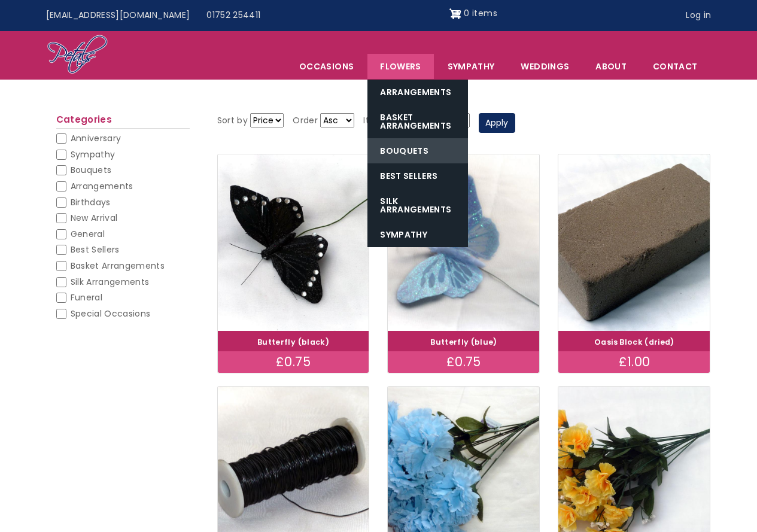 This screenshot has width=757, height=532. I want to click on button: Apply, so click(497, 123).